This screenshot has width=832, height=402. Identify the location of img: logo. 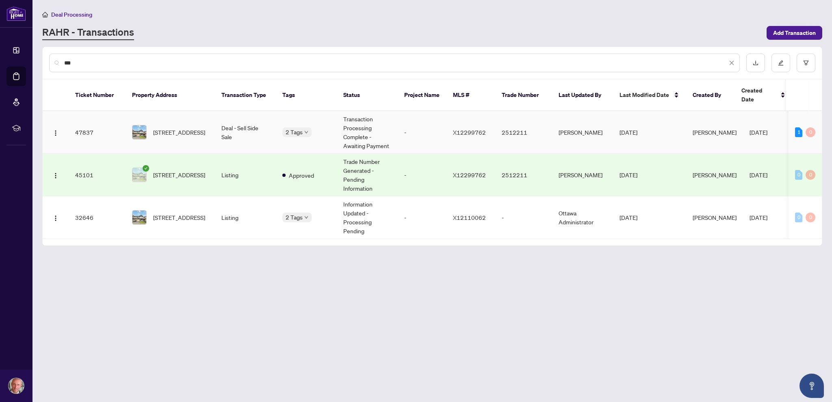
(16, 13).